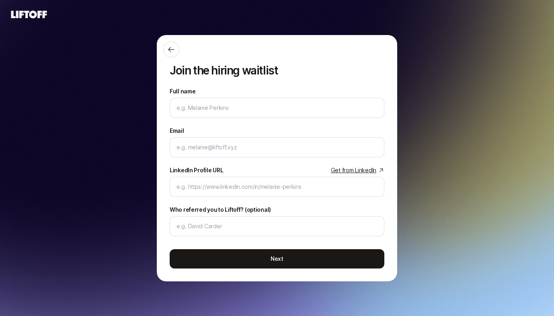 Image resolution: width=554 pixels, height=316 pixels. I want to click on label: Full name, so click(183, 91).